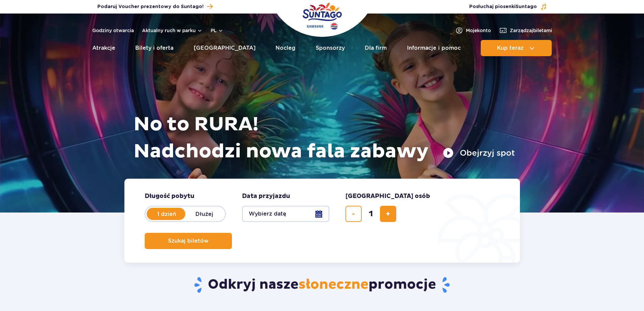 The image size is (644, 311). Describe the element at coordinates (169, 196) in the screenshot. I see `span: Długość pobytu` at that location.